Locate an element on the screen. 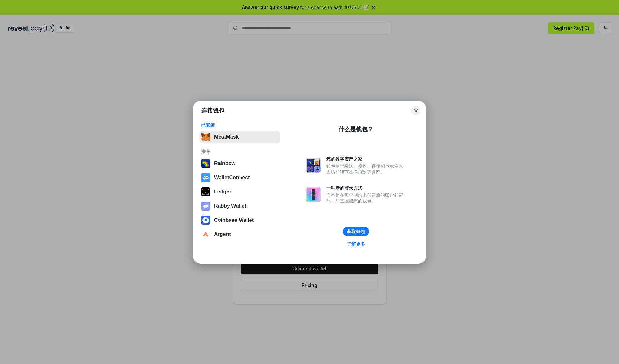 Image resolution: width=619 pixels, height=364 pixels. div: Ledger is located at coordinates (222, 192).